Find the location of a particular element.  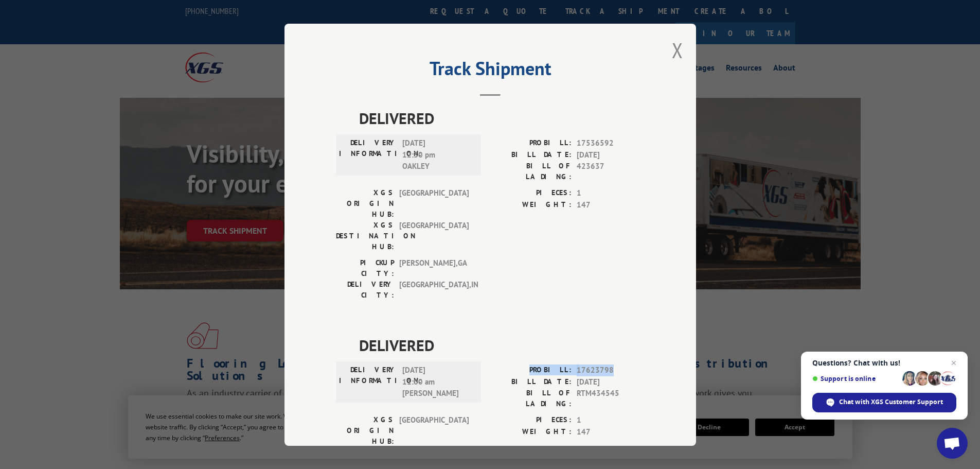

div: Open chat is located at coordinates (952, 443).